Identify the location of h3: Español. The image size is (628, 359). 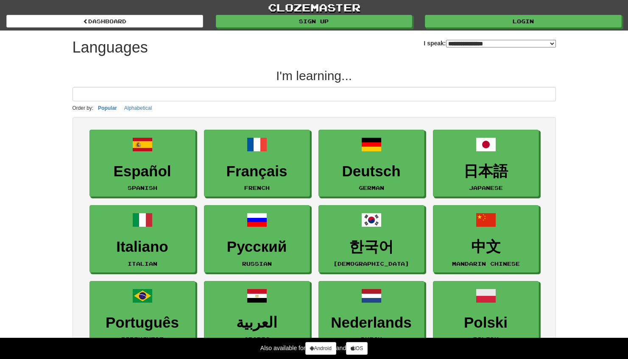
(143, 171).